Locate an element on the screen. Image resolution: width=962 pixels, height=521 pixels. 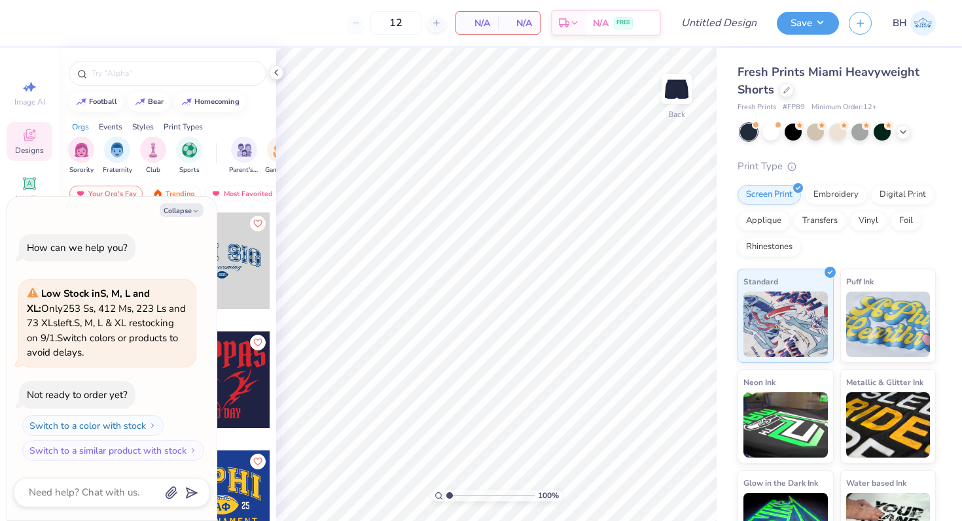
button: homecoming is located at coordinates (209, 102).